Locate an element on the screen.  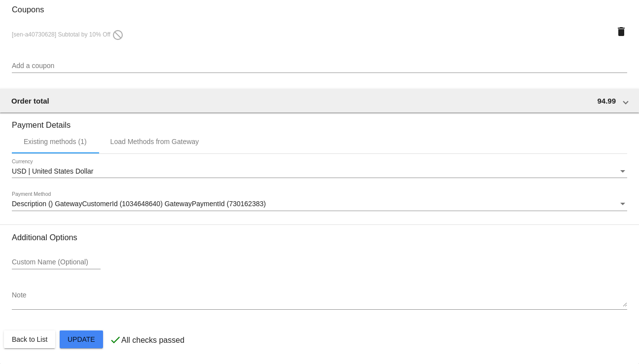
button: Back to List is located at coordinates (30, 339).